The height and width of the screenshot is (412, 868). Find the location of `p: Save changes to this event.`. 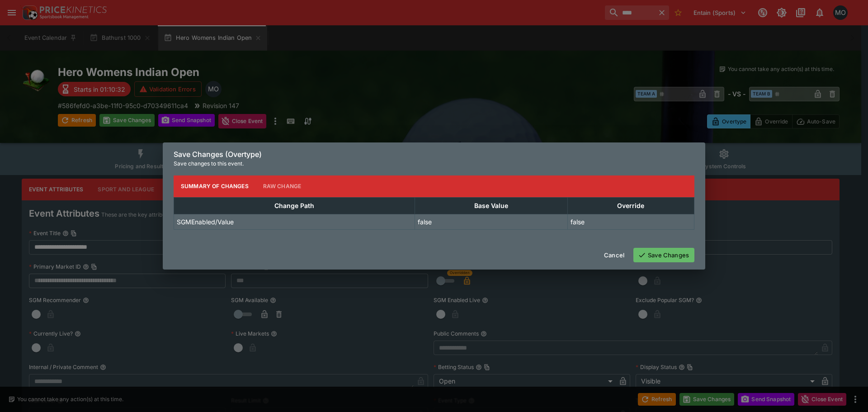

p: Save changes to this event. is located at coordinates (434, 164).